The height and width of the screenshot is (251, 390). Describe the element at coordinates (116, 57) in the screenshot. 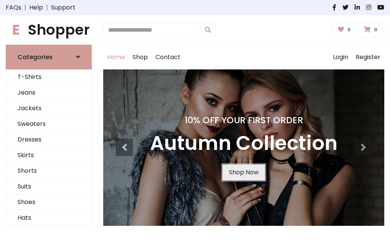

I see `a: Home` at that location.